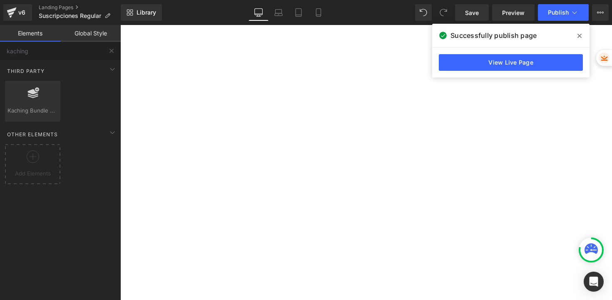 The height and width of the screenshot is (300, 612). I want to click on button: Publish, so click(563, 12).